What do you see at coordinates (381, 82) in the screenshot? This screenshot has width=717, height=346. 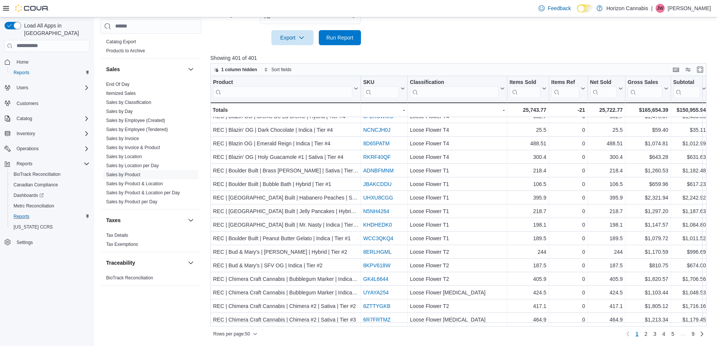 I see `div: SKU` at bounding box center [381, 82].